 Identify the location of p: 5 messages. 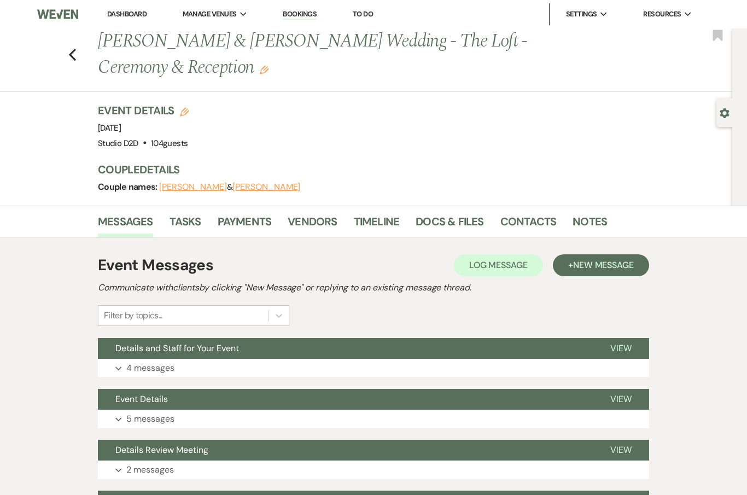
(150, 419).